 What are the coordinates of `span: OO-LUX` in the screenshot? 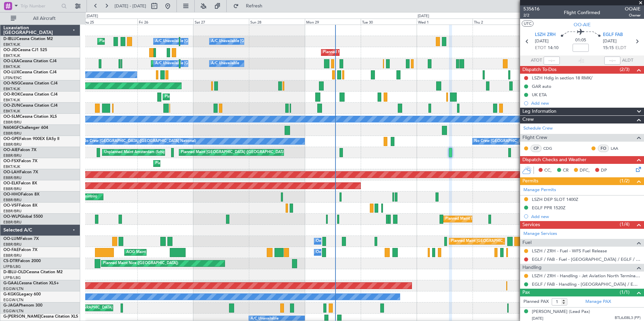 It's located at (11, 72).